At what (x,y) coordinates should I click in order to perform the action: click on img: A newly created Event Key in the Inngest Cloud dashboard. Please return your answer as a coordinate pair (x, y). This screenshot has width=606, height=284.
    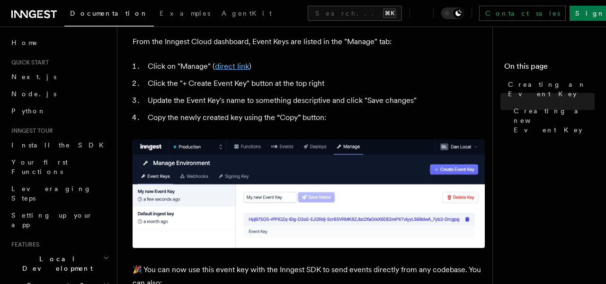
    Looking at the image, I should click on (309, 193).